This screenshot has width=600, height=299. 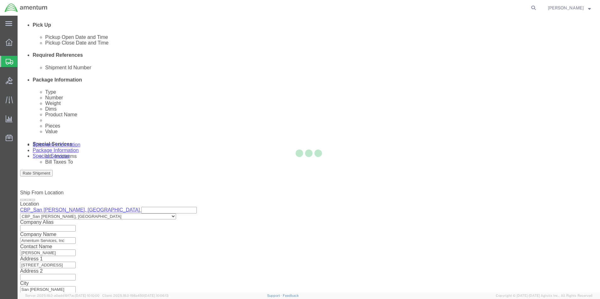 I want to click on img: logo, so click(x=26, y=8).